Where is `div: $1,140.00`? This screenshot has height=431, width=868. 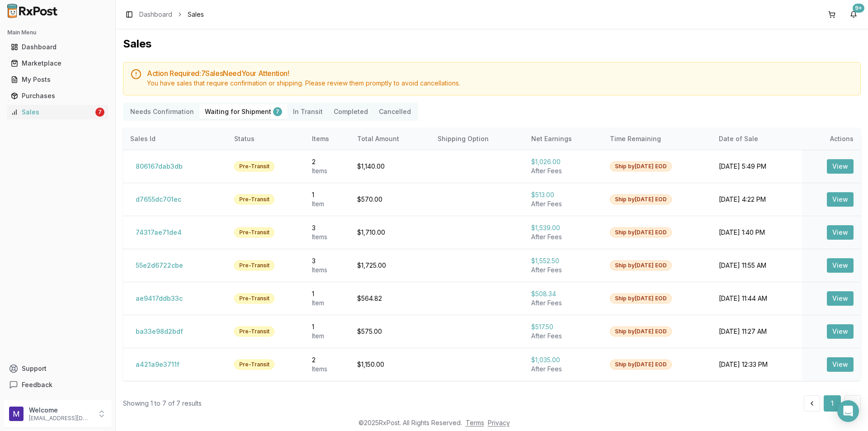 div: $1,140.00 is located at coordinates (390, 167).